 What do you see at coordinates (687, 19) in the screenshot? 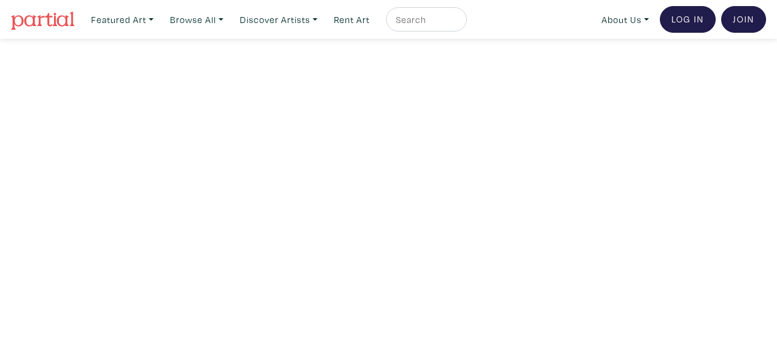
I see `a: Log In` at bounding box center [687, 19].